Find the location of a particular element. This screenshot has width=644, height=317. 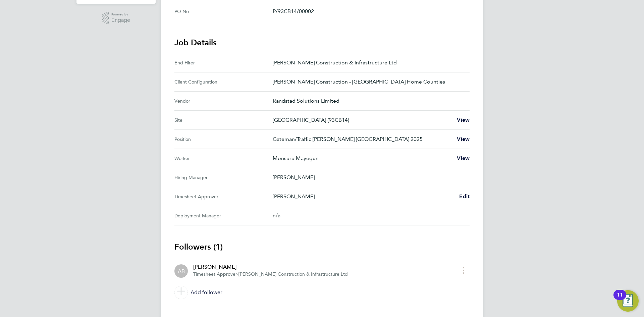

p: Randstad Solutions Limited is located at coordinates (368, 101).